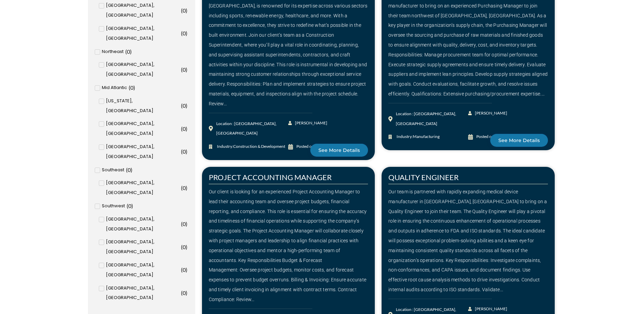  I want to click on a: PROJECT ACCOUNTING MANAGER, so click(271, 177).